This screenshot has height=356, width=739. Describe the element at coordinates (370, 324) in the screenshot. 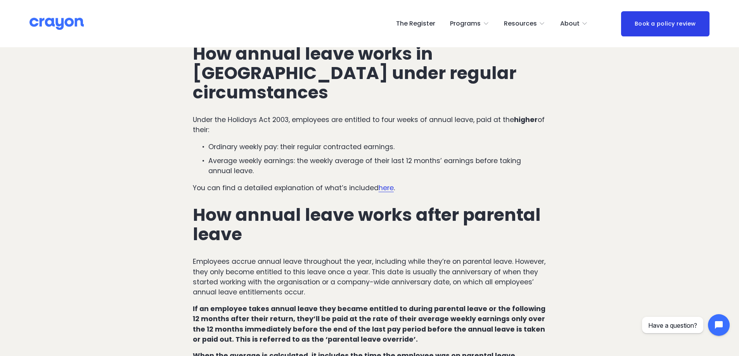

I see `strong: If an employee takes annual leave they became entitled to during parental leave or the following ...` at that location.